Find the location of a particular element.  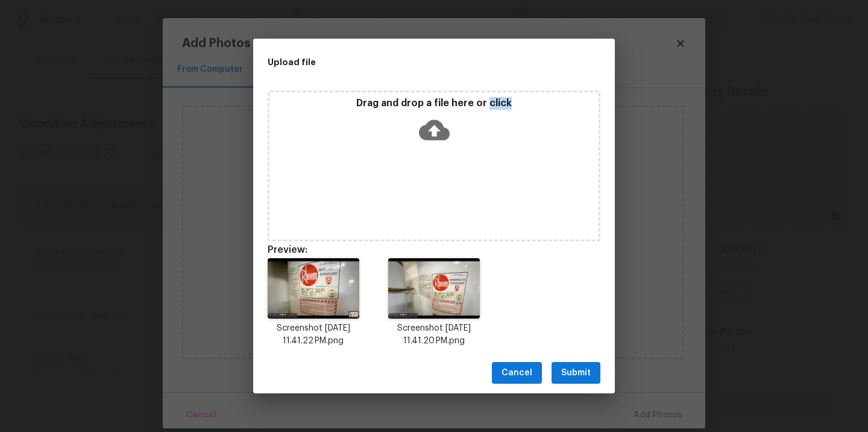

button: Submit is located at coordinates (576, 373).